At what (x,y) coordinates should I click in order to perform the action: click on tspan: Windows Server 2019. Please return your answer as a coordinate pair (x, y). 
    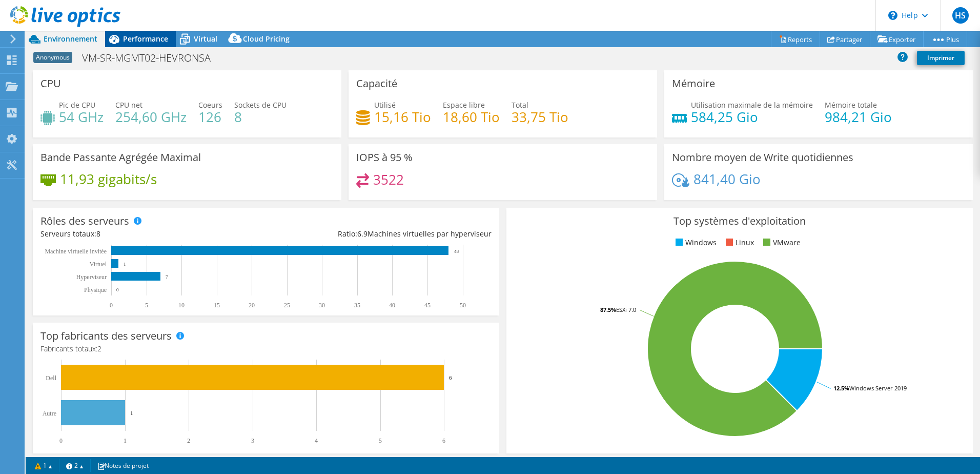
    Looking at the image, I should click on (878, 387).